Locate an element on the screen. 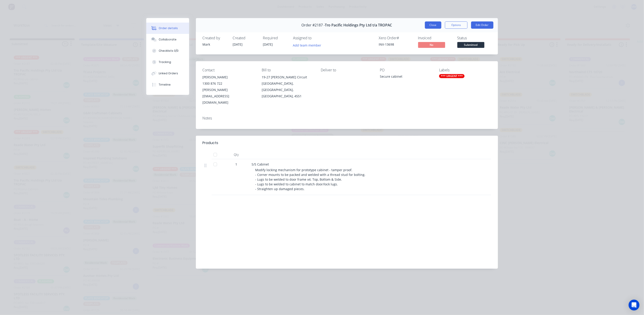 The height and width of the screenshot is (315, 644). button: Options is located at coordinates (456, 25).